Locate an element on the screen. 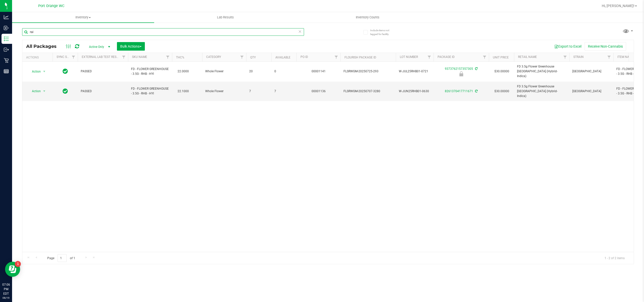 The height and width of the screenshot is (302, 644). p: 07:06 PM EDT is located at coordinates (6, 289).